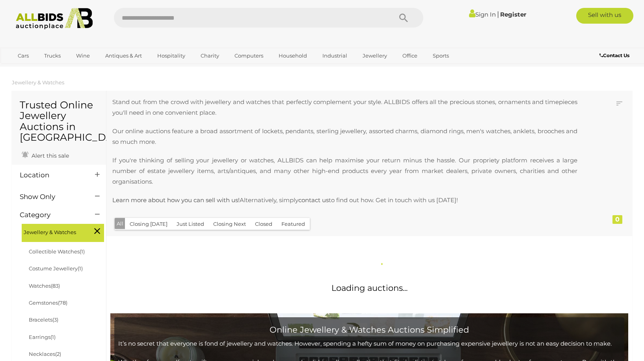 The height and width of the screenshot is (361, 644). What do you see at coordinates (51, 197) in the screenshot?
I see `h4: Show Only` at bounding box center [51, 197].